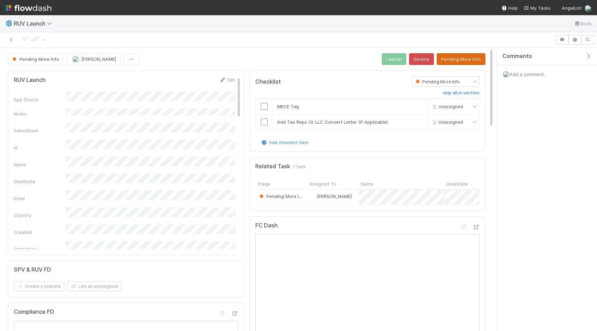 This screenshot has height=331, width=597. I want to click on div: Email, so click(40, 198).